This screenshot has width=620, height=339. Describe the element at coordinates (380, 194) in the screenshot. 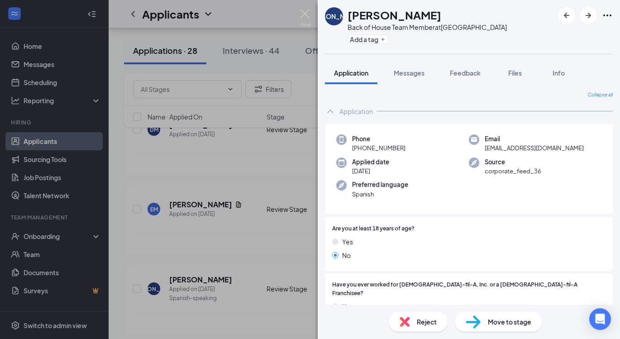

I see `span: Spanish` at that location.